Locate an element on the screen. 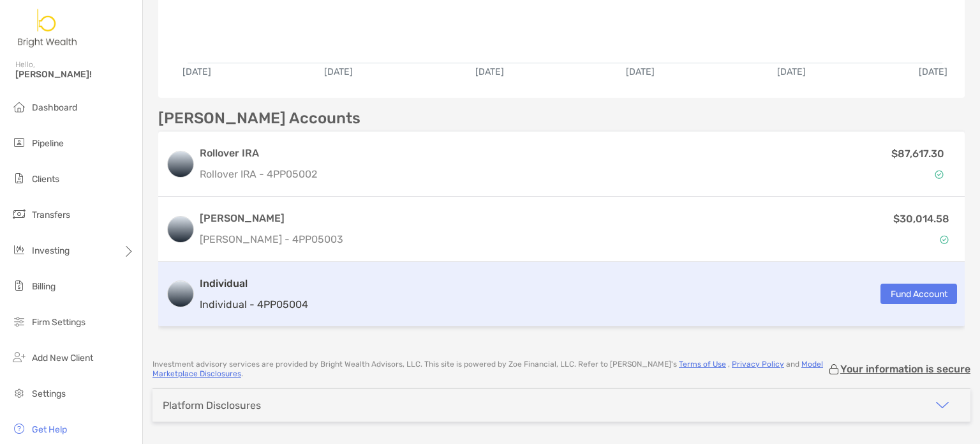 The width and height of the screenshot is (980, 444). p: Rollover IRA - 4PP05002 is located at coordinates (452, 173).